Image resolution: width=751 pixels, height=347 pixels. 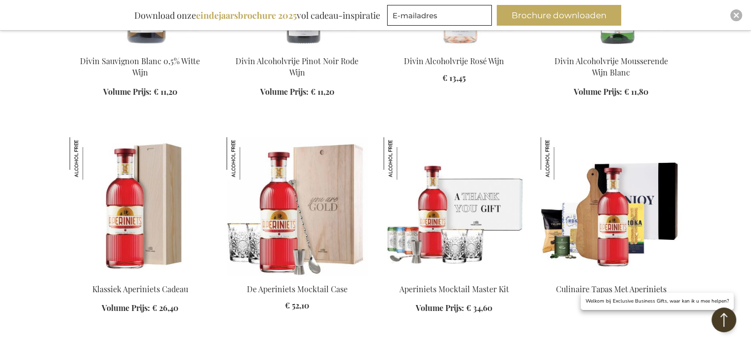 I want to click on b: eindejaarsbrochure 2025, so click(x=246, y=15).